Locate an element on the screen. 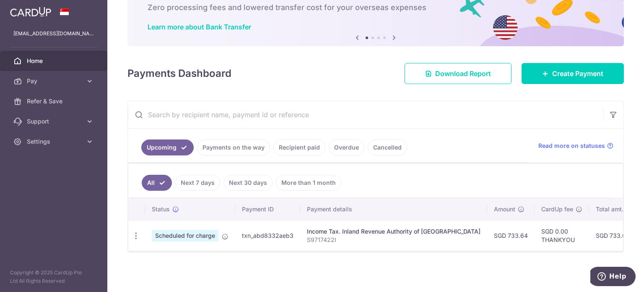 The height and width of the screenshot is (292, 644). span: Download Report is located at coordinates (463, 73).